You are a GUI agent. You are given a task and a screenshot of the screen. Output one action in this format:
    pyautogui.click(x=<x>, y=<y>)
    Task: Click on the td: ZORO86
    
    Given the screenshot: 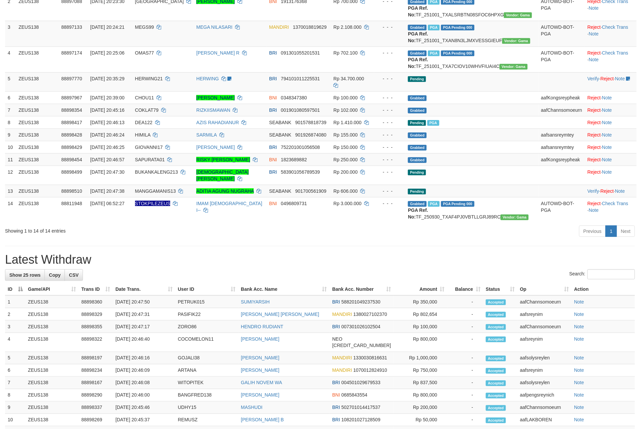 What is the action you would take?
    pyautogui.click(x=207, y=326)
    